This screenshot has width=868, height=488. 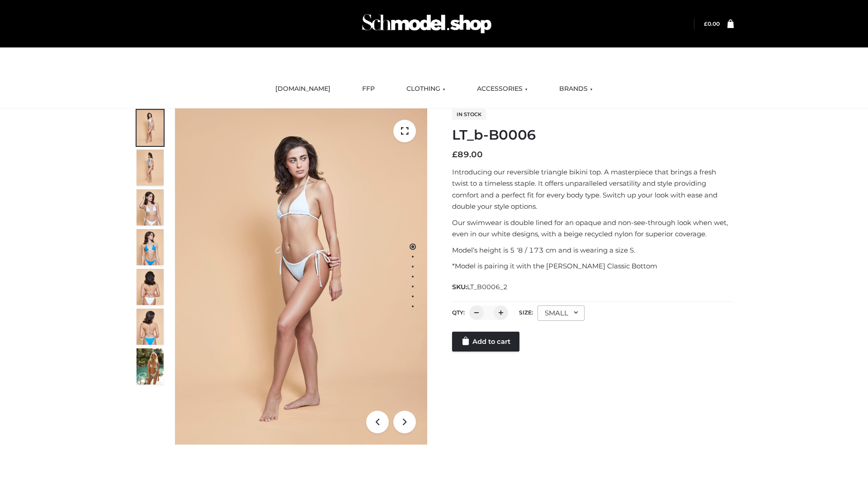 I want to click on bdi: 0.00, so click(x=711, y=24).